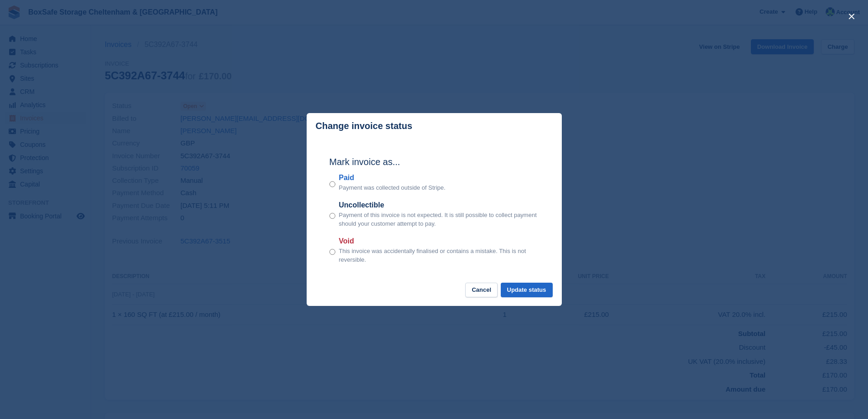 This screenshot has width=868, height=419. Describe the element at coordinates (364, 126) in the screenshot. I see `p: Change invoice status` at that location.